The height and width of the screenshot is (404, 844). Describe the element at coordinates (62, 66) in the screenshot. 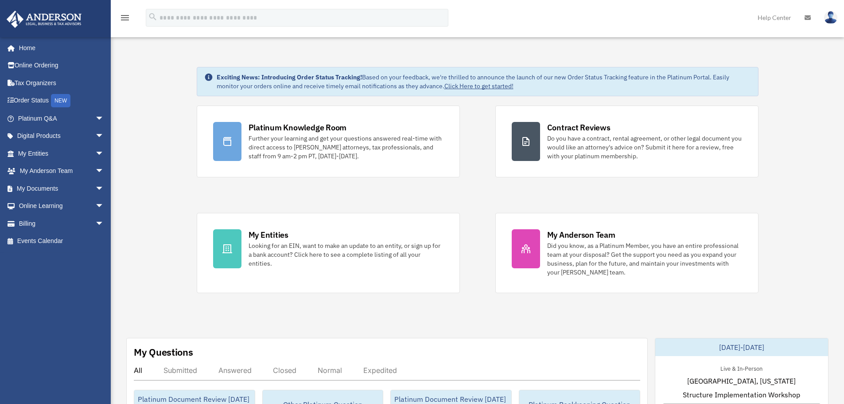

I see `a: Online Ordering` at that location.